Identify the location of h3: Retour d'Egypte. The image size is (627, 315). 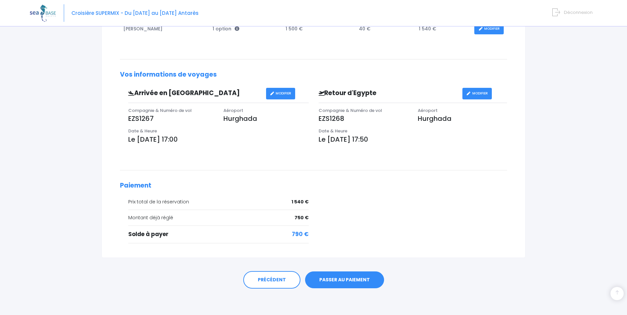
(388, 93).